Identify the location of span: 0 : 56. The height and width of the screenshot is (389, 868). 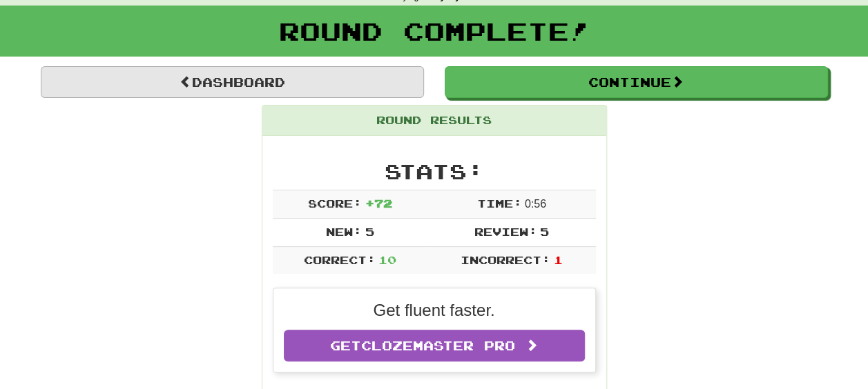
(535, 203).